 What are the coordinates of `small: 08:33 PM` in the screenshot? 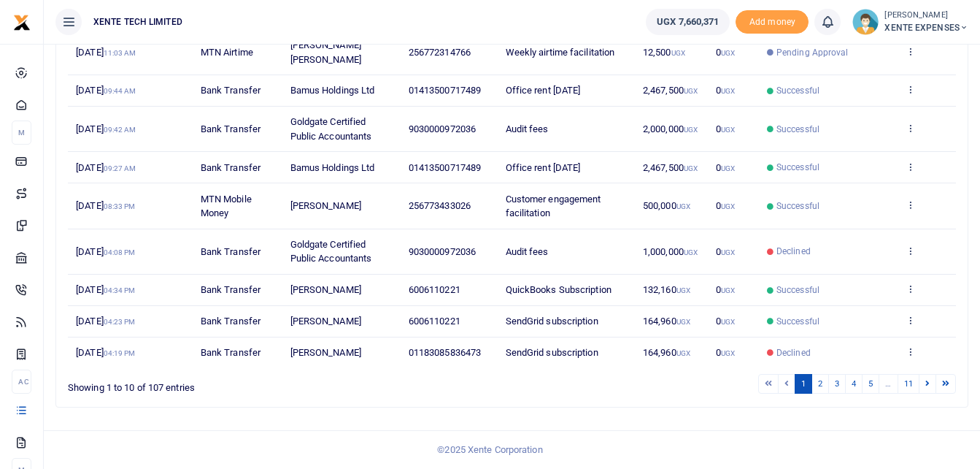 It's located at (119, 206).